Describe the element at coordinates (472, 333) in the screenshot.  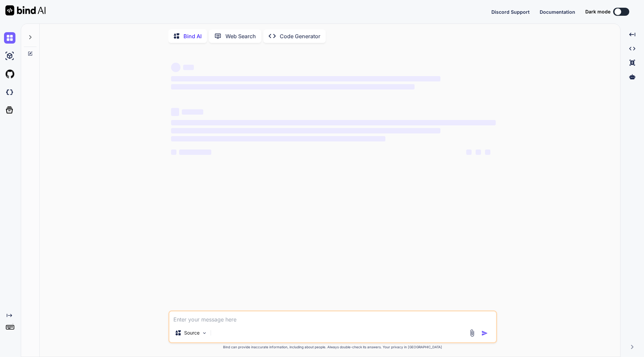
I see `img: attachment` at that location.